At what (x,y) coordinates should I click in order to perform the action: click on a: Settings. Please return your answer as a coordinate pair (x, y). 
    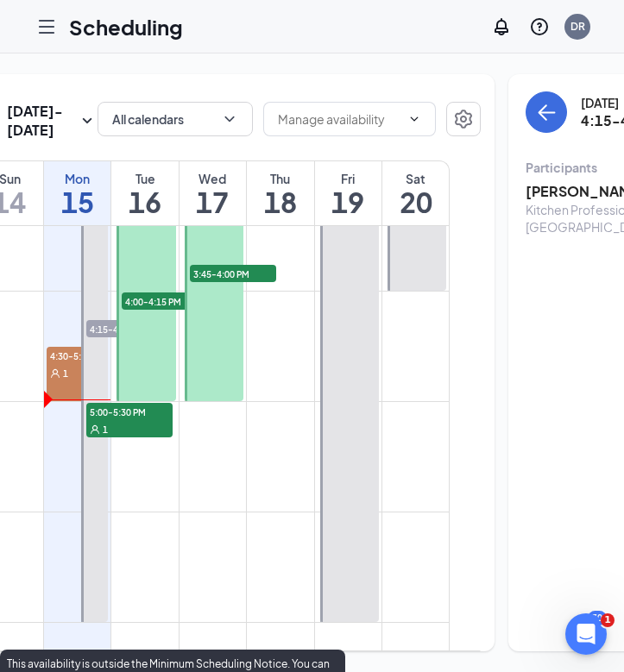
    Looking at the image, I should click on (463, 121).